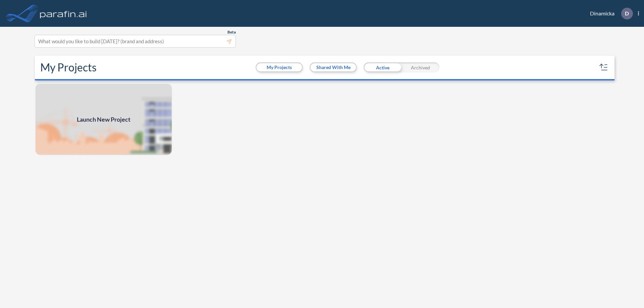 The image size is (644, 308). Describe the element at coordinates (627, 14) in the screenshot. I see `p: D` at that location.